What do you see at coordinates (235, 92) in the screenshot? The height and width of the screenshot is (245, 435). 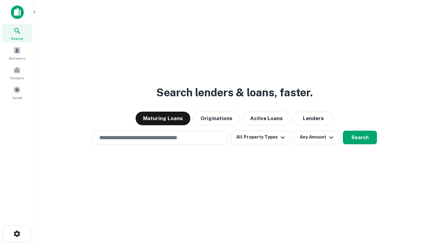 I see `h3: Search lenders & loans, faster.` at bounding box center [235, 92].